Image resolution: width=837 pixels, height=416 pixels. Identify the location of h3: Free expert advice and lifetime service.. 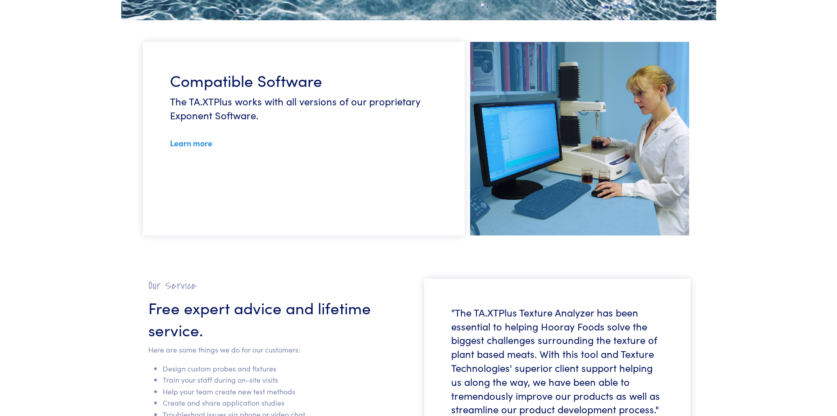
(281, 319).